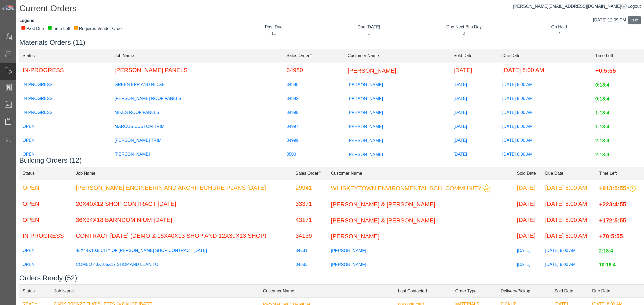  Describe the element at coordinates (314, 70) in the screenshot. I see `td: 34980` at that location.